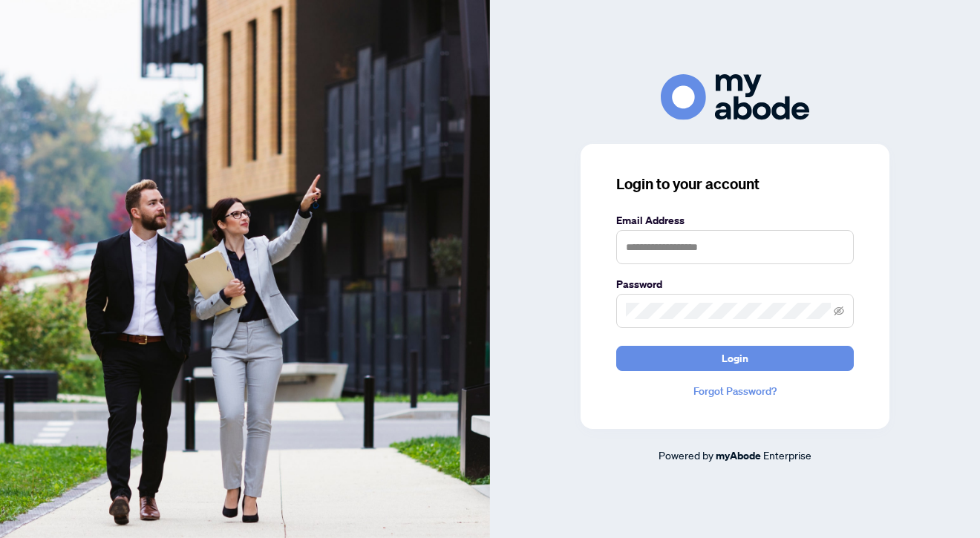 This screenshot has width=980, height=538. What do you see at coordinates (787, 455) in the screenshot?
I see `span: Enterprise` at bounding box center [787, 455].